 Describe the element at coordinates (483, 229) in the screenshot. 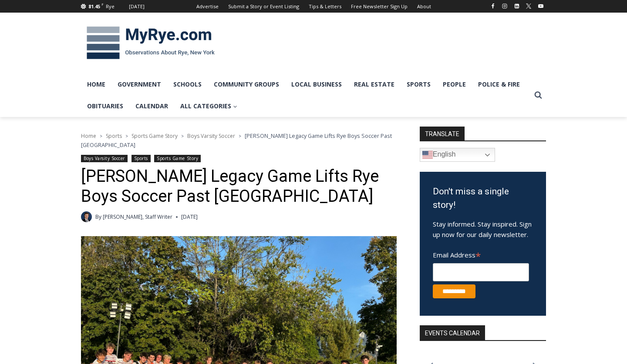

I see `p: Stay informed. Stay inspired. Sign up now for our daily newsletter.` at that location.